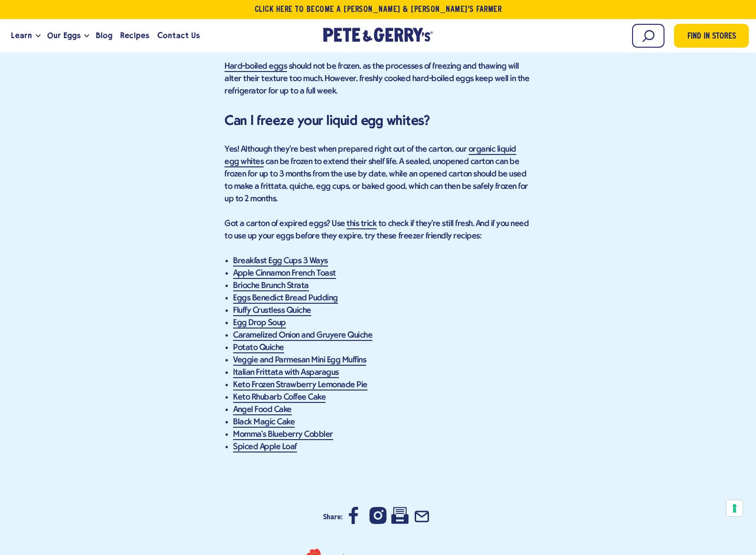 This screenshot has width=756, height=555. What do you see at coordinates (378, 79) in the screenshot?
I see `p: should not be frozen, as the processes of freezing and thawing will alter their texture too much....` at bounding box center [378, 79].